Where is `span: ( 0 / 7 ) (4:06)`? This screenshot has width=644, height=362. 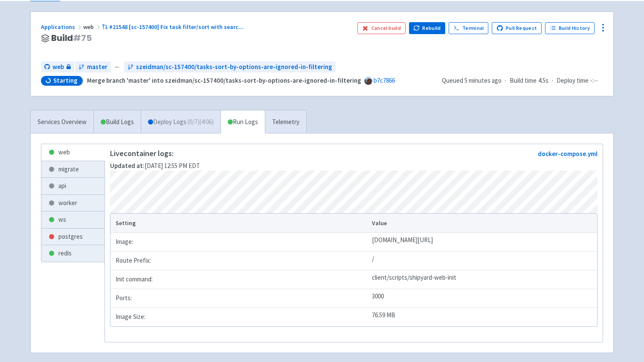
span: ( 0 / 7 ) (4:06) is located at coordinates (201, 122).